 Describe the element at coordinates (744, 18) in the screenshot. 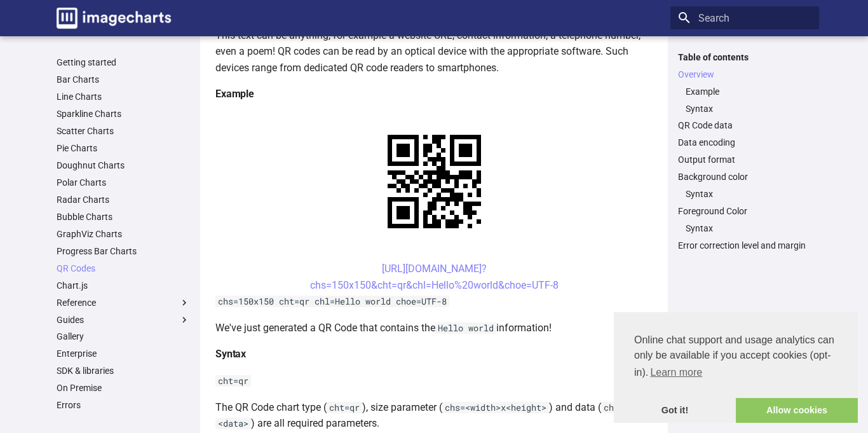

I see `input: Search` at that location.